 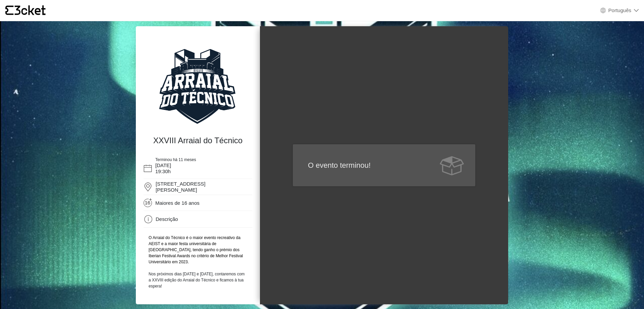 What do you see at coordinates (178, 203) in the screenshot?
I see `span: Maiores de 16 anos` at bounding box center [178, 203].